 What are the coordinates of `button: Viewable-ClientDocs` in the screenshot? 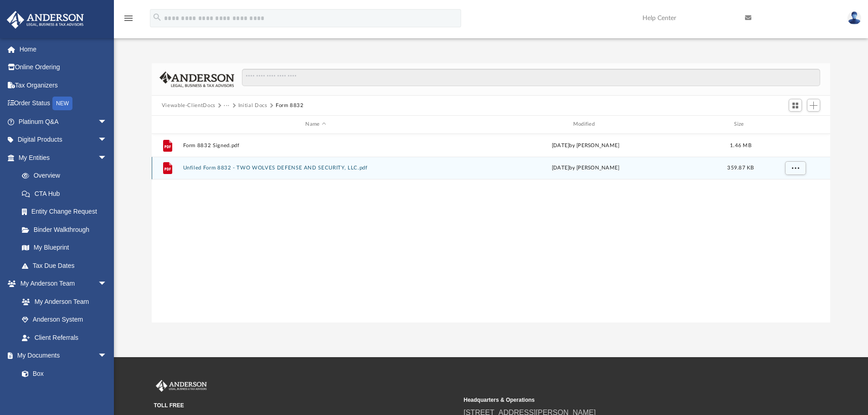 It's located at (189, 106).